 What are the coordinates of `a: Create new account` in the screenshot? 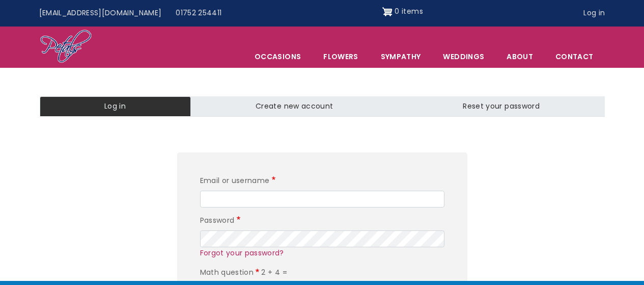 It's located at (294, 106).